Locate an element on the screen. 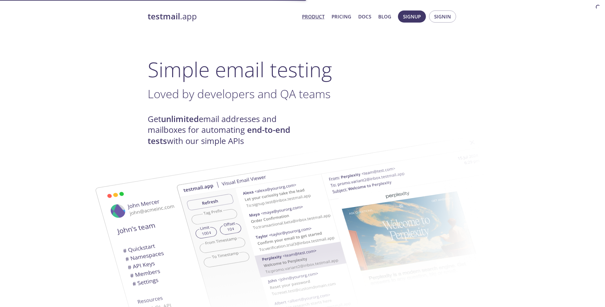 This screenshot has width=605, height=307. strong: unlimited is located at coordinates (180, 119).